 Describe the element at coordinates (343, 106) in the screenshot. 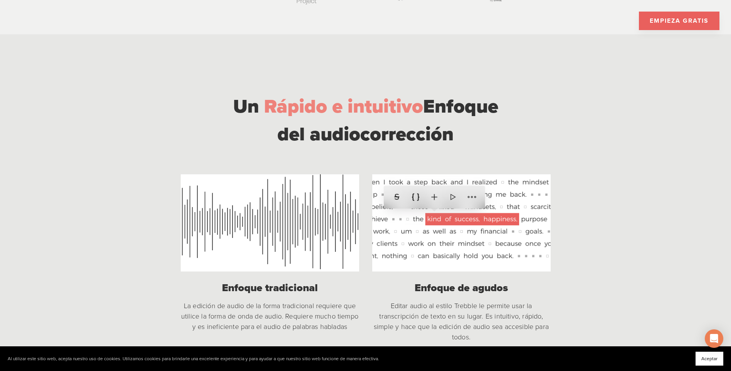

I see `span: Rápido e intuitivo` at that location.